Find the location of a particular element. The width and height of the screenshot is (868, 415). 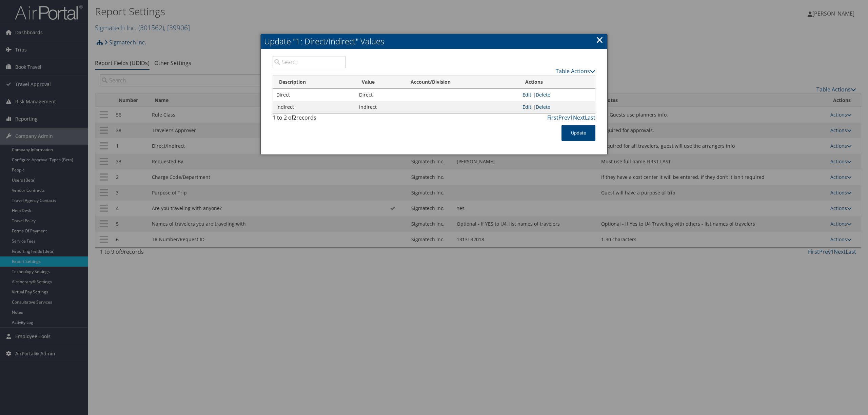

button: Update is located at coordinates (578, 133).